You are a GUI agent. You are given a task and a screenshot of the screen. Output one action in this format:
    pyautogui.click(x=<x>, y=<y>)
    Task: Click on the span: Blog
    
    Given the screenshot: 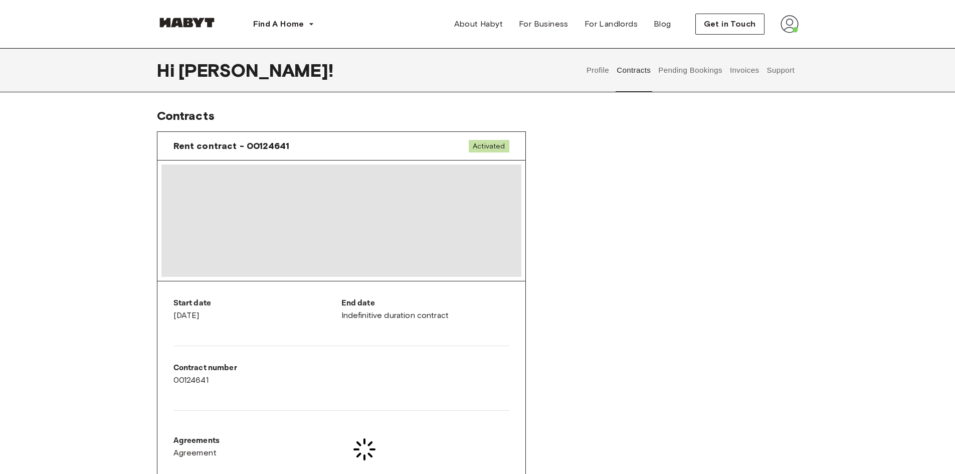 What is the action you would take?
    pyautogui.click(x=662, y=24)
    